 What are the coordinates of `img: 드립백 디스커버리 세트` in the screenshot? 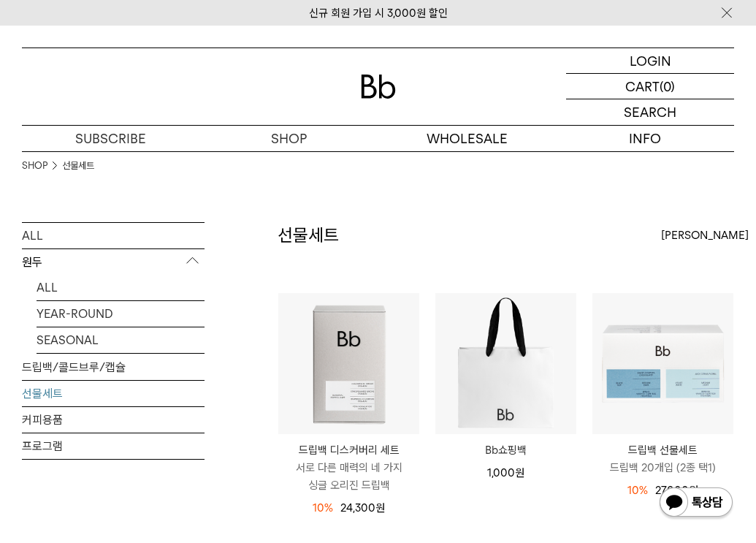 It's located at (348, 363).